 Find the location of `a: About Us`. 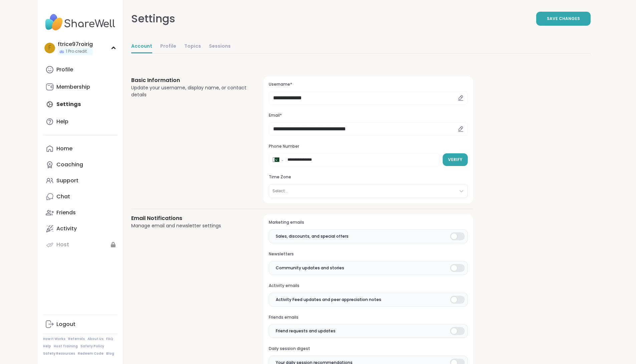

a: About Us is located at coordinates (95, 339).